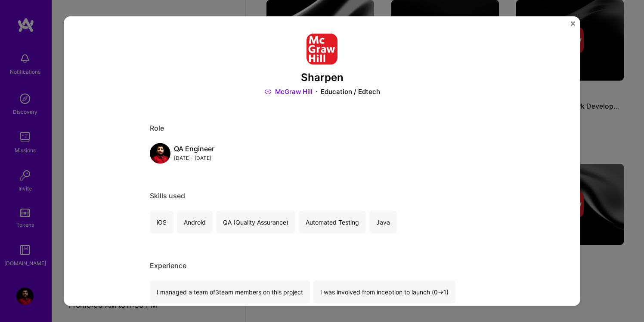  Describe the element at coordinates (333, 222) in the screenshot. I see `div: Automated Testing` at that location.